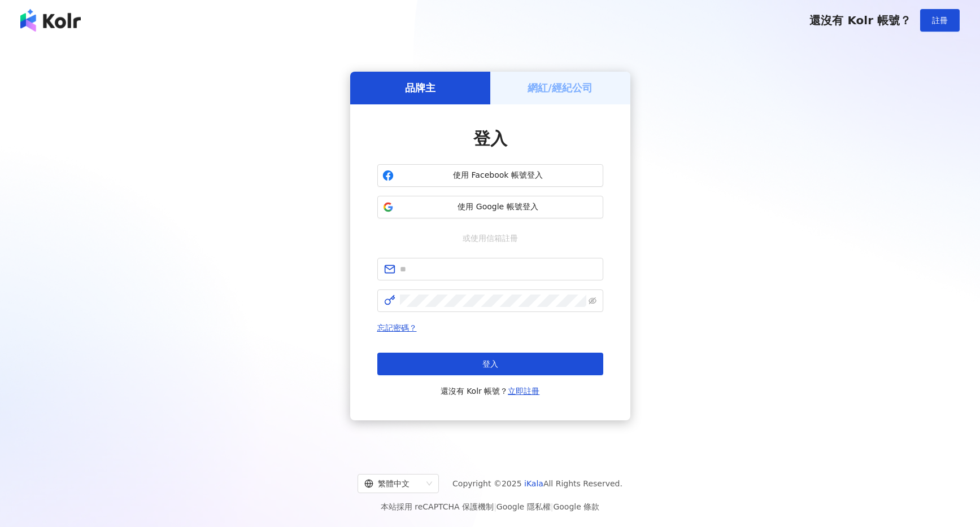 This screenshot has width=980, height=527. Describe the element at coordinates (490, 207) in the screenshot. I see `button: 使用 Google 帳號登入` at that location.